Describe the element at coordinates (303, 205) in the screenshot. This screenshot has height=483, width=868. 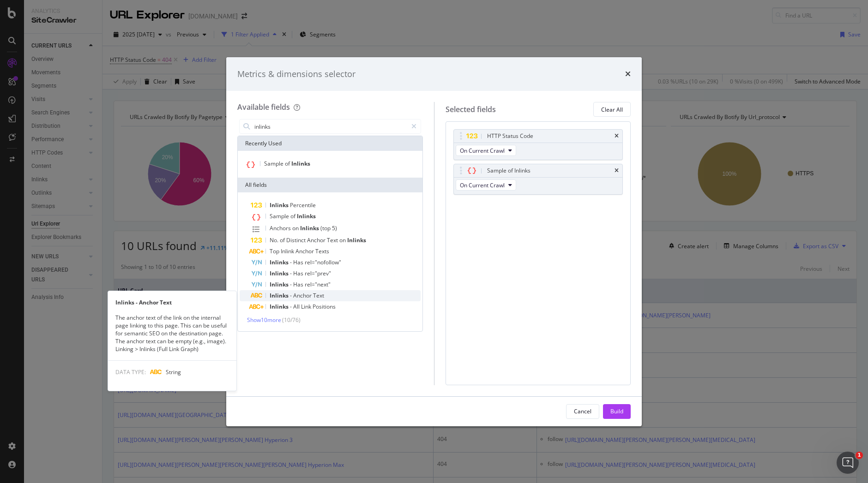
I see `span: Percentile` at that location.